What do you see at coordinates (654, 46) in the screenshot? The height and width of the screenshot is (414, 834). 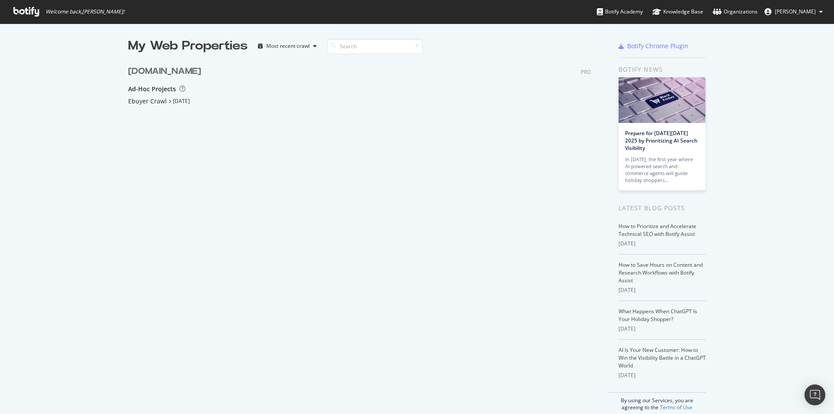 I see `a: Botify Chrome Plugin` at bounding box center [654, 46].